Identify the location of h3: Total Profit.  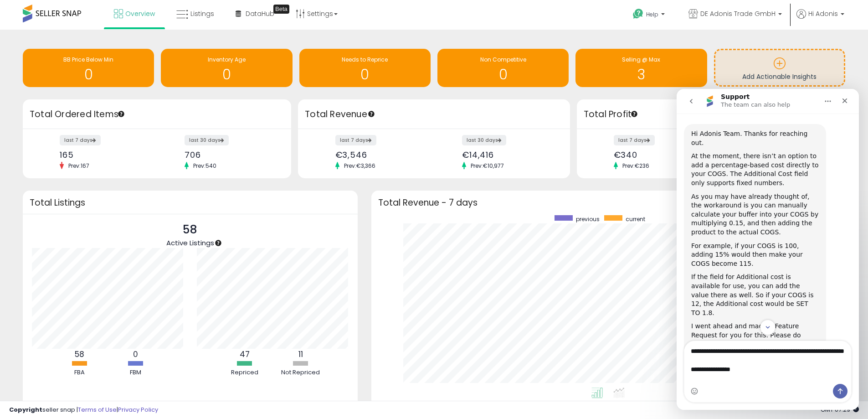
(711, 114).